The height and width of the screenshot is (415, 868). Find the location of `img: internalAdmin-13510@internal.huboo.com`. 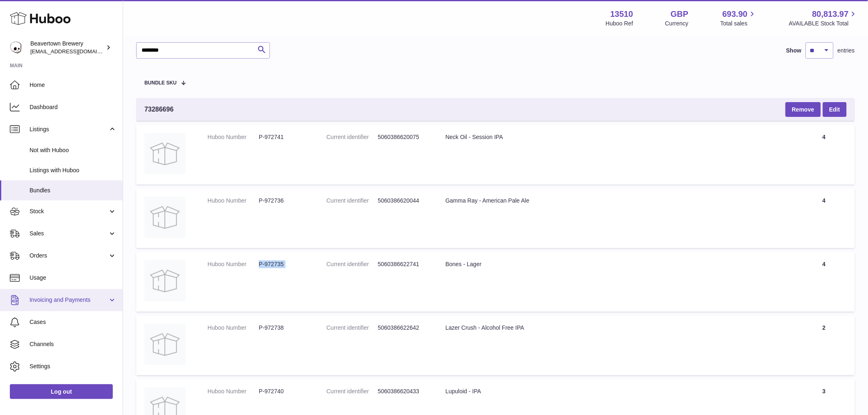

img: internalAdmin-13510@internal.huboo.com is located at coordinates (16, 48).